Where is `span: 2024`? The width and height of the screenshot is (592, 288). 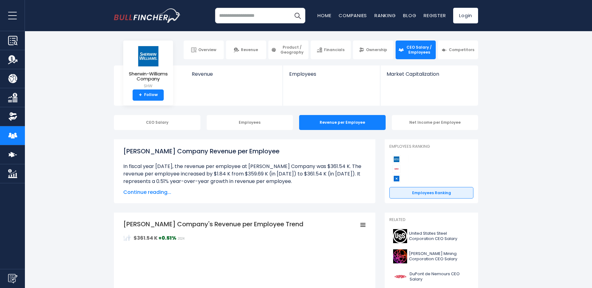 span: 2024 is located at coordinates (181, 238).